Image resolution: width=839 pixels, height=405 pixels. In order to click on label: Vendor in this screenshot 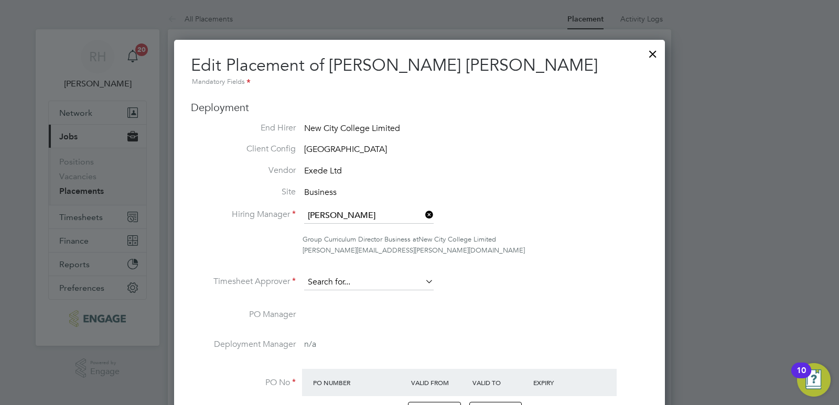, I will do `click(243, 170)`.